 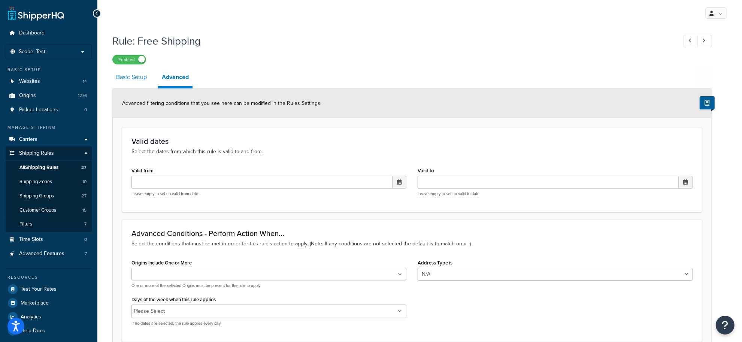 I want to click on button: Show Help Docs, so click(x=707, y=103).